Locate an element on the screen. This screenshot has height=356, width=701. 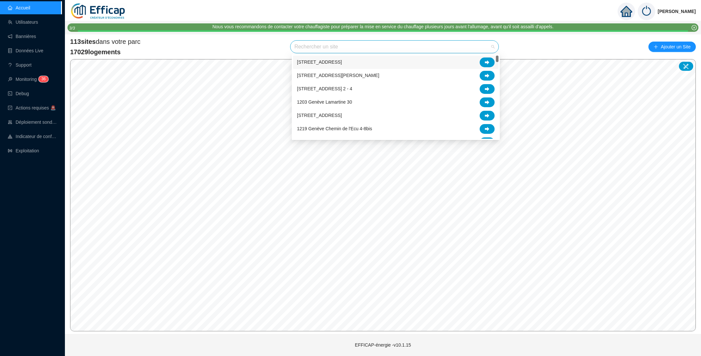
div: 1203 Avenue Charles Giron 12 is located at coordinates (396, 75).